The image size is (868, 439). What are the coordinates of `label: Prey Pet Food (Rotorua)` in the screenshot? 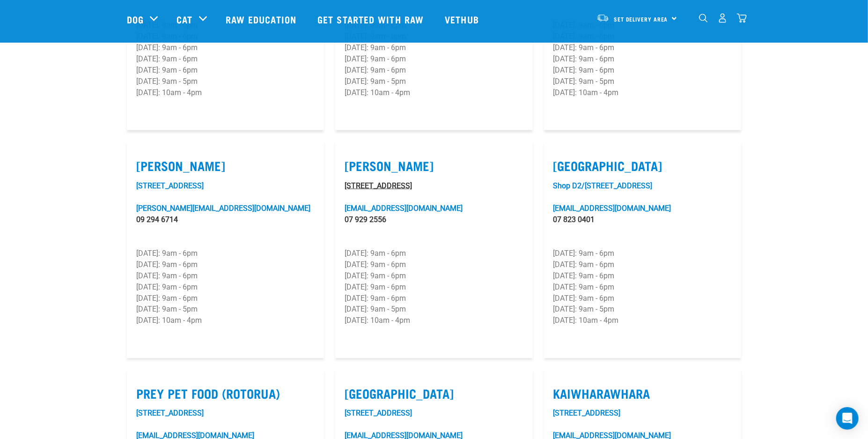 It's located at (225, 393).